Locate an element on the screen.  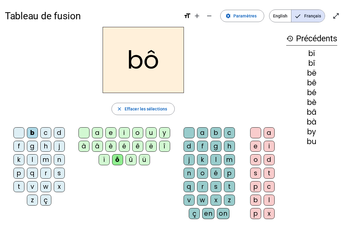
div: bu is located at coordinates (311, 141).